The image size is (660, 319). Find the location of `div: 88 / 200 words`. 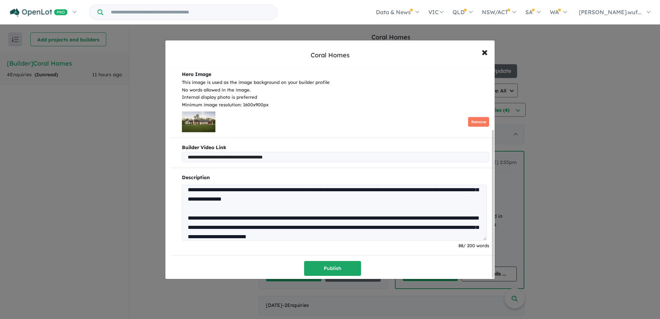

div: 88 / 200 words is located at coordinates (336, 246).